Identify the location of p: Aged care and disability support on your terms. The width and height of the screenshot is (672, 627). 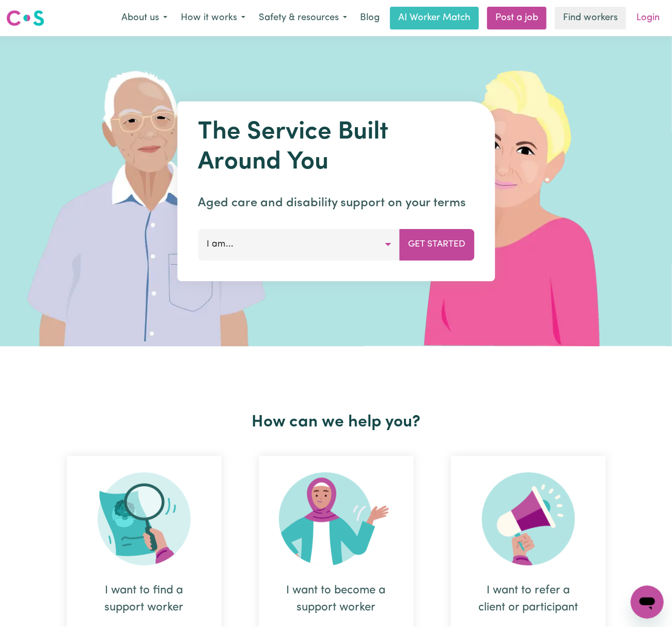
(336, 203).